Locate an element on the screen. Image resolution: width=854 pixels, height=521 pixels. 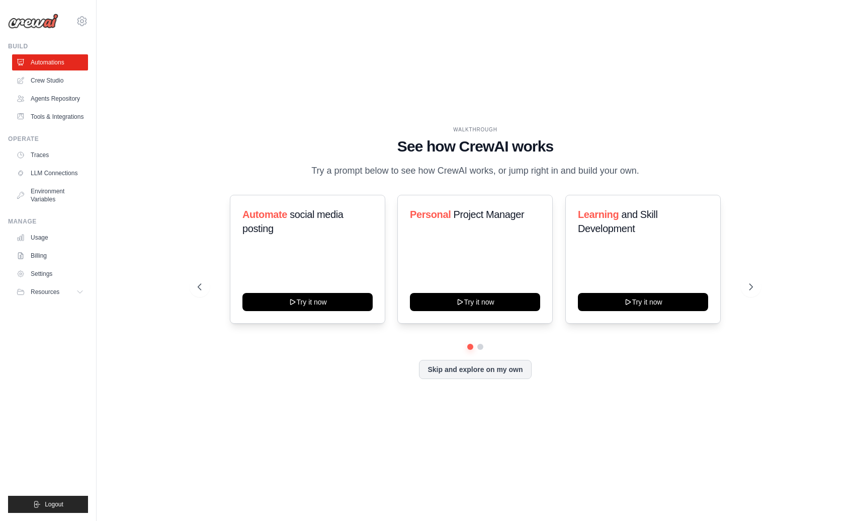
a: Agents Repository is located at coordinates (50, 99).